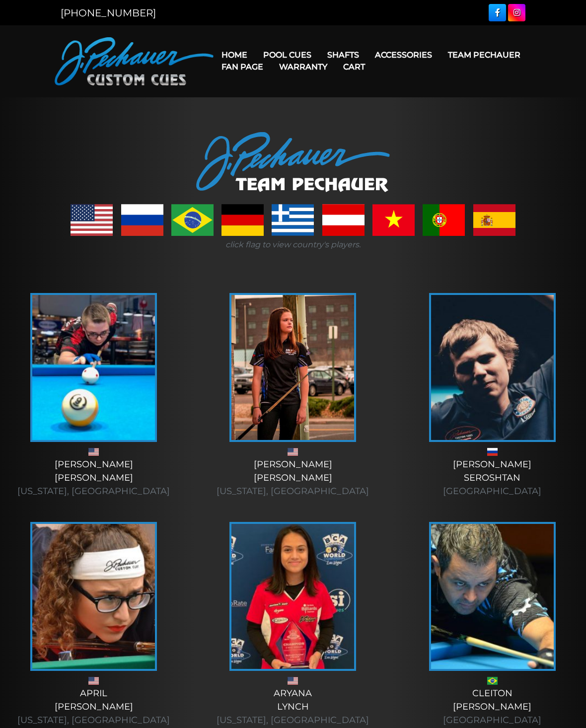 The height and width of the screenshot is (728, 586). What do you see at coordinates (492, 367) in the screenshot?
I see `img: andrei-1-225x320.jpg` at bounding box center [492, 367].